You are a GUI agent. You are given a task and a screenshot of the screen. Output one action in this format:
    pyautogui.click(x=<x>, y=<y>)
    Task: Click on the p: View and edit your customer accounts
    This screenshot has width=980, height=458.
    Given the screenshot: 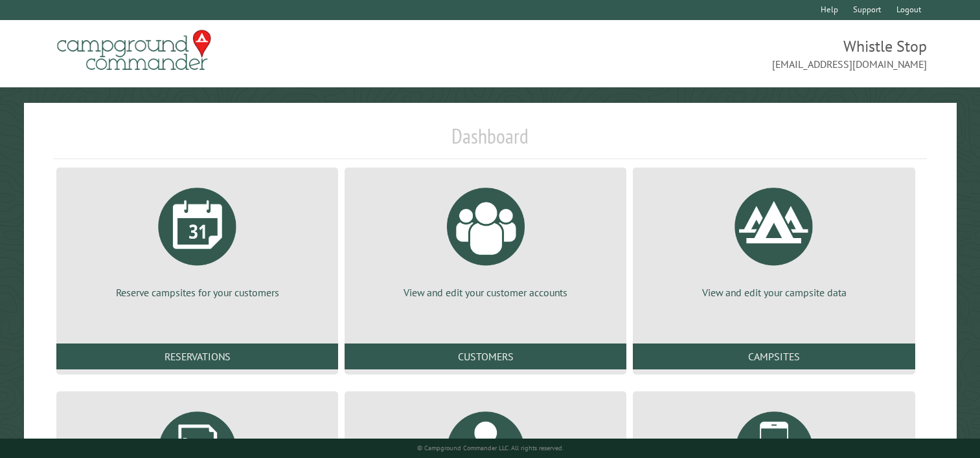 What is the action you would take?
    pyautogui.click(x=485, y=292)
    